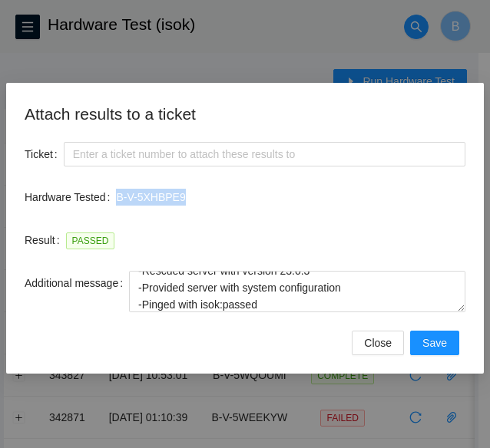  What do you see at coordinates (378, 343) in the screenshot?
I see `span: Close` at bounding box center [378, 343].